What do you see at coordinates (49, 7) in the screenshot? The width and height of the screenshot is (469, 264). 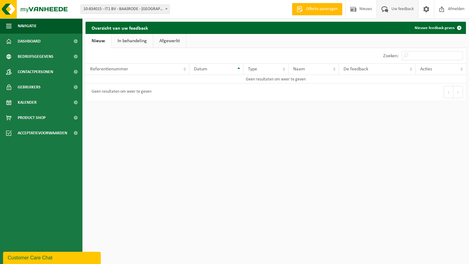 I see `div: Customer Care Chat` at bounding box center [49, 7].